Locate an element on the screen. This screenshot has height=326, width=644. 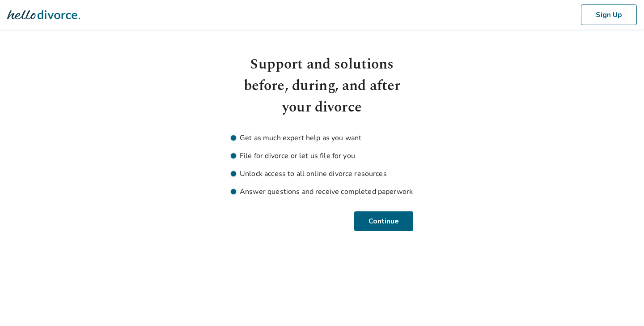
button: Continue is located at coordinates (384, 221).